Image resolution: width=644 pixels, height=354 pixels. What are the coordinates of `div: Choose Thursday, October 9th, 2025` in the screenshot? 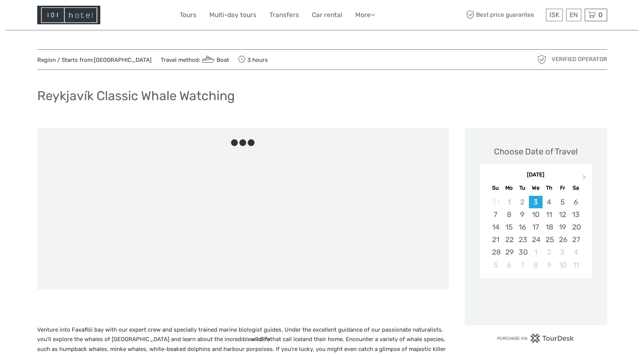 It's located at (549, 265).